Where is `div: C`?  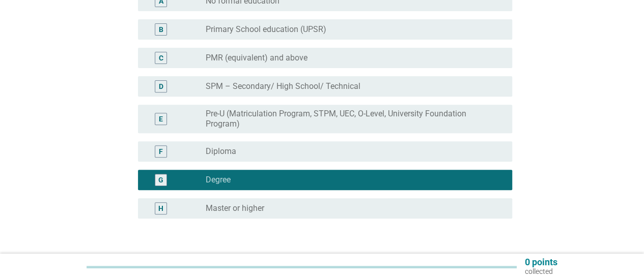
div: C is located at coordinates (161, 58).